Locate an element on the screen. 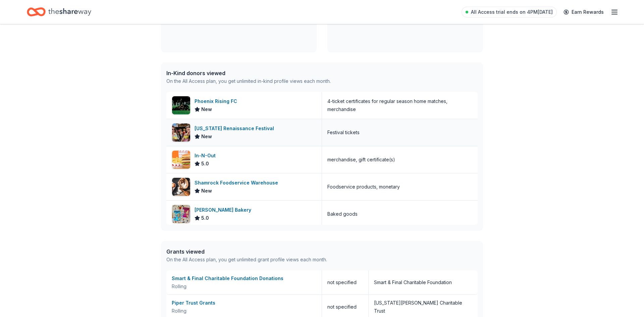 Image resolution: width=644 pixels, height=317 pixels. a: Earn Rewards is located at coordinates (583, 12).